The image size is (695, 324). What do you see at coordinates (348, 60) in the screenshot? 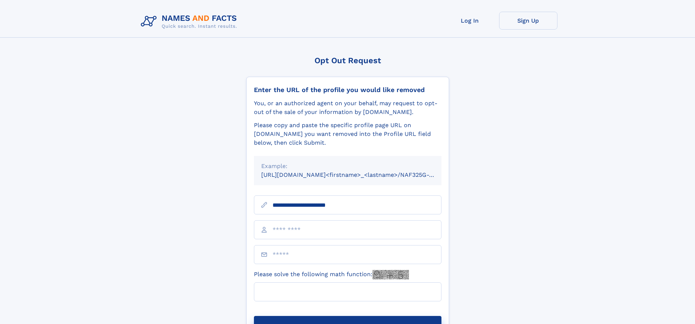
I see `div: Opt Out Request` at bounding box center [348, 60].